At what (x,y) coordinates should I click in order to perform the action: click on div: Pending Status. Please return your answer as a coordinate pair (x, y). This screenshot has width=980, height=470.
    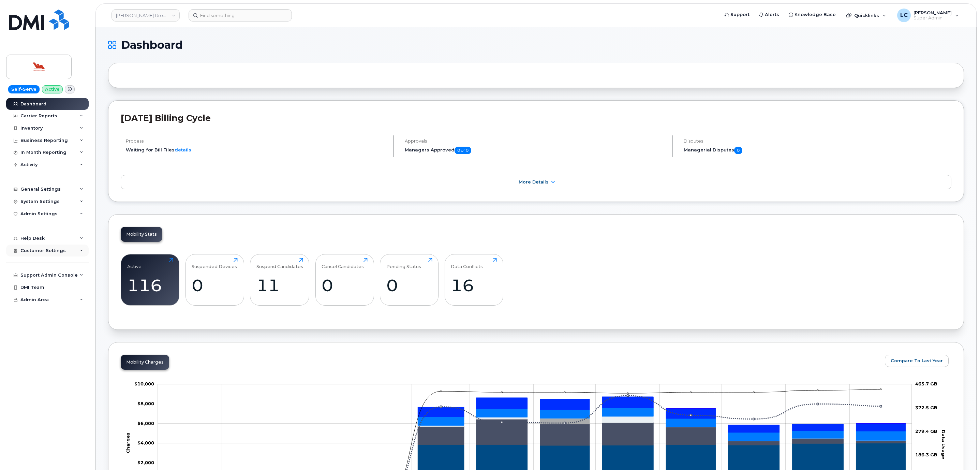
    Looking at the image, I should click on (404, 263).